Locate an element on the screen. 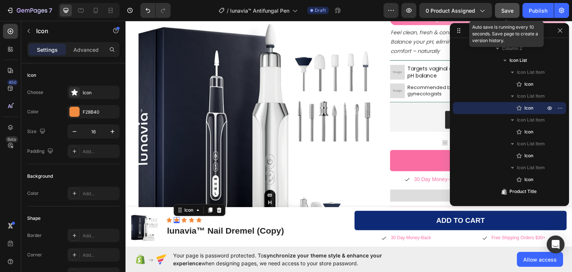 The width and height of the screenshot is (572, 272). div: Choose is located at coordinates (35, 92).